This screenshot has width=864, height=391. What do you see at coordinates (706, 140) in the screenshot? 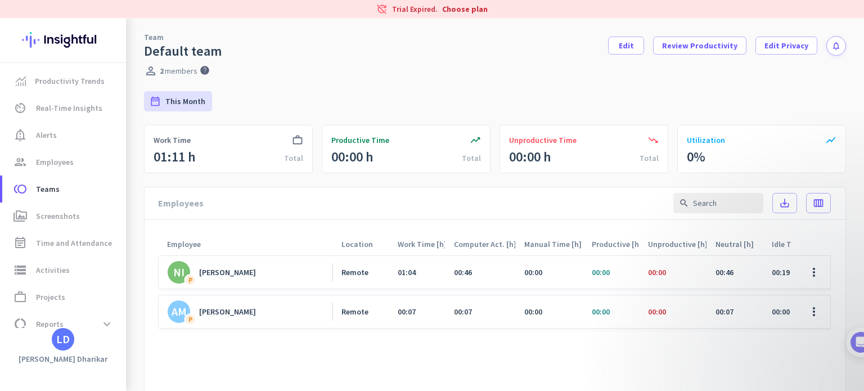
I see `span: Utilization` at bounding box center [706, 140].